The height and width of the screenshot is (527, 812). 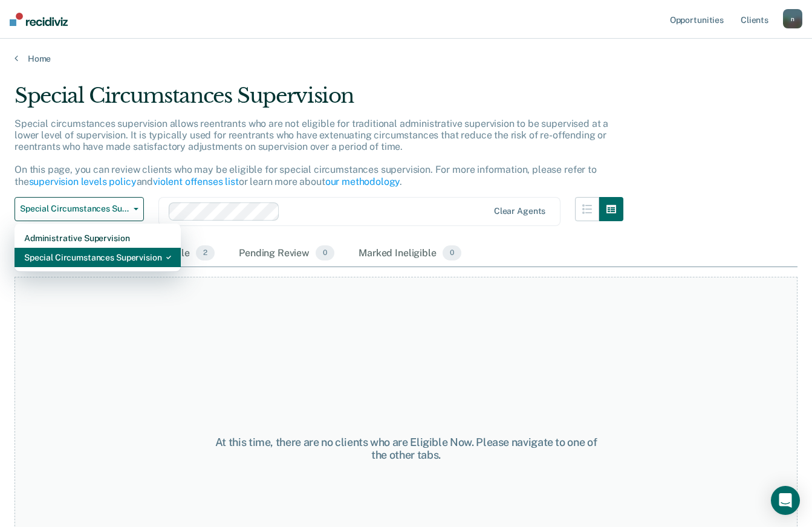 I want to click on button: n, so click(x=792, y=19).